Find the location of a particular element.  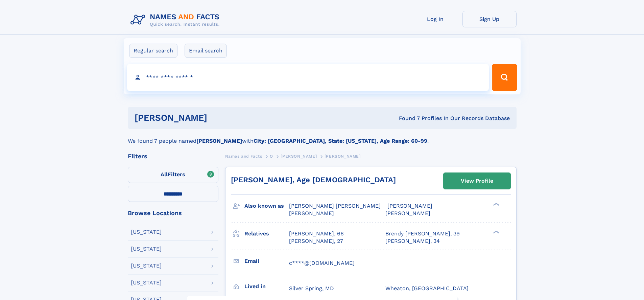

a: Names and Facts is located at coordinates (244, 156).